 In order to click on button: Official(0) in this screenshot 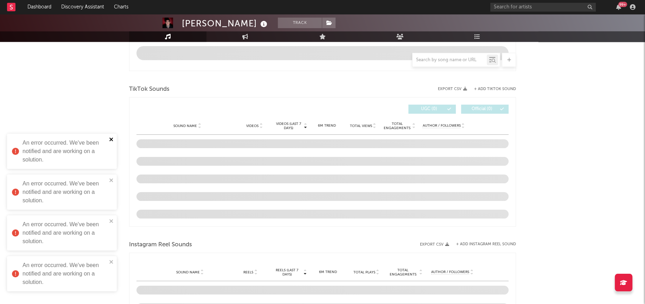, I will do `click(485, 109)`.